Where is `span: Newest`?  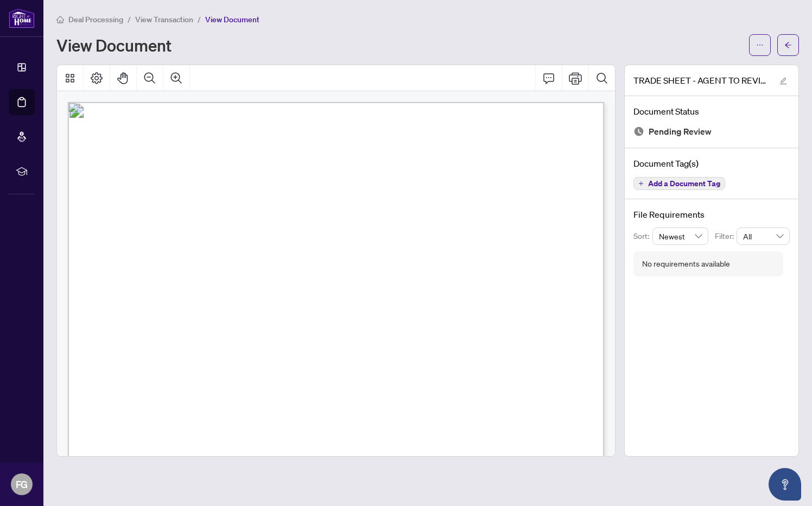 span: Newest is located at coordinates (681, 236).